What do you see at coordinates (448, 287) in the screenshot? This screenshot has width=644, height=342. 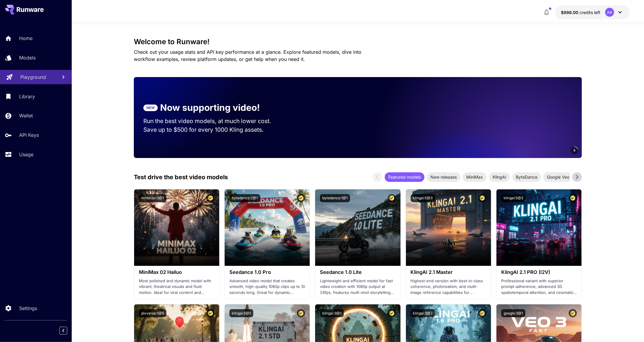 I see `p: Highest-end version with best-in-class coherence, photorealism, and multi-image reference capabil...` at bounding box center [448, 287].